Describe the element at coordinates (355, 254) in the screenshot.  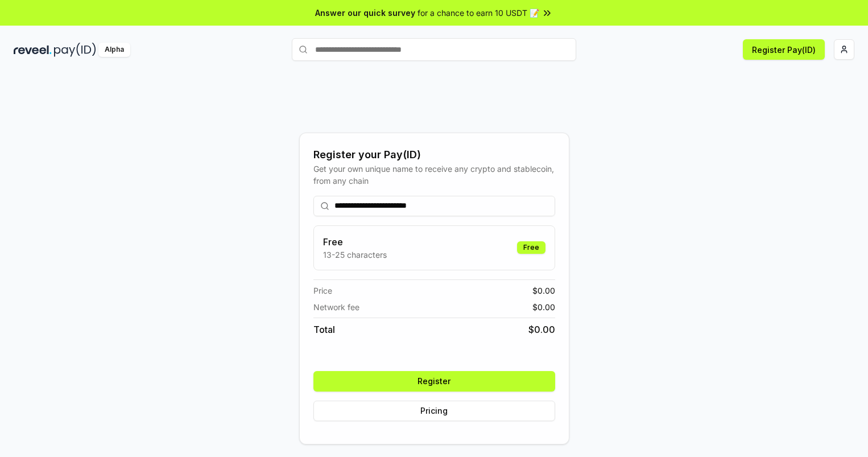
I see `p: 13-25 characters` at that location.